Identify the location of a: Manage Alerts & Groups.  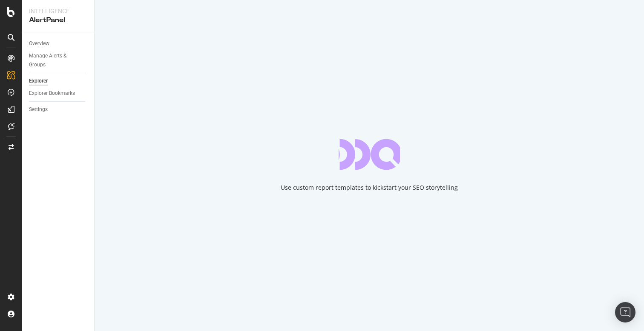
(59, 60).